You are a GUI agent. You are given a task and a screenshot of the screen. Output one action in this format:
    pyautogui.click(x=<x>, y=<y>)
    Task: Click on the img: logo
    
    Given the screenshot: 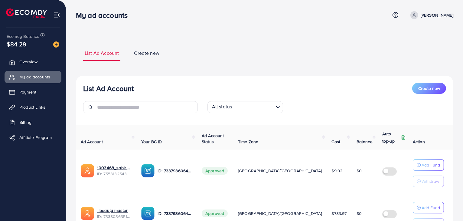 What is the action you would take?
    pyautogui.click(x=26, y=13)
    